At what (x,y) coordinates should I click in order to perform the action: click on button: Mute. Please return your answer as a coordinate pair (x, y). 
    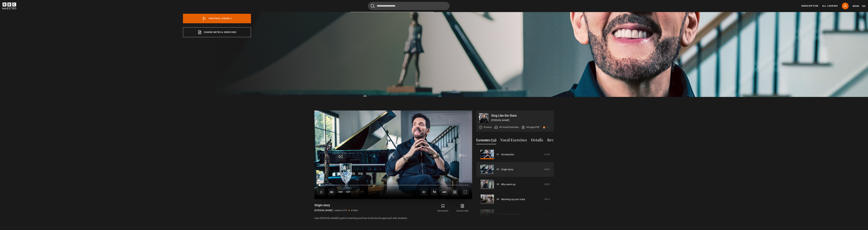
    Looking at the image, I should click on (331, 192).